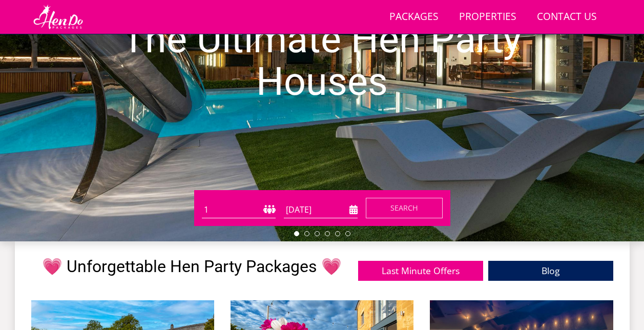  What do you see at coordinates (566, 17) in the screenshot?
I see `a: Contact Us` at bounding box center [566, 17].